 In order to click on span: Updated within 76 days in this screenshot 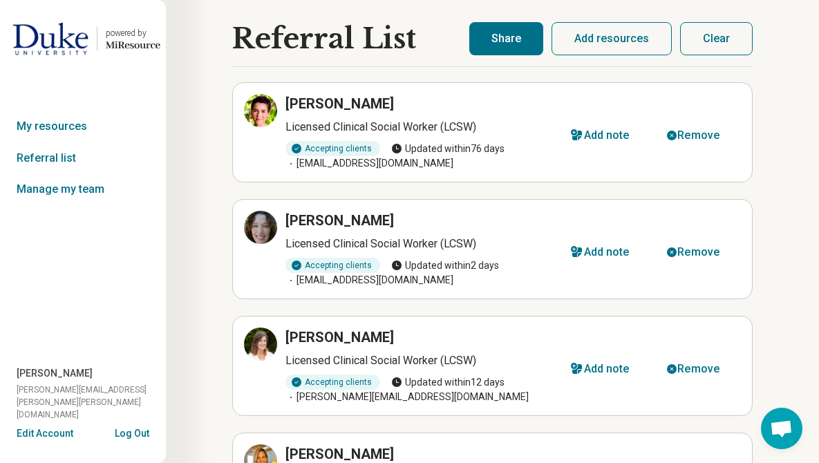, I will do `click(448, 149)`.